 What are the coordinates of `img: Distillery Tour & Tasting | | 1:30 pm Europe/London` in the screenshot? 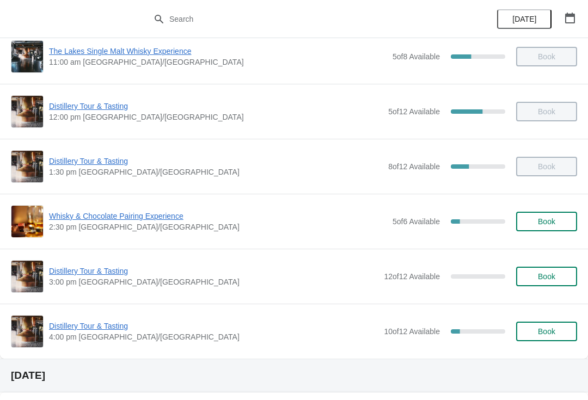 It's located at (27, 166).